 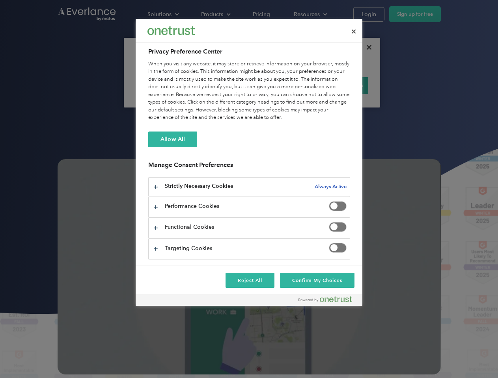 I want to click on img: Everlance, so click(x=171, y=30).